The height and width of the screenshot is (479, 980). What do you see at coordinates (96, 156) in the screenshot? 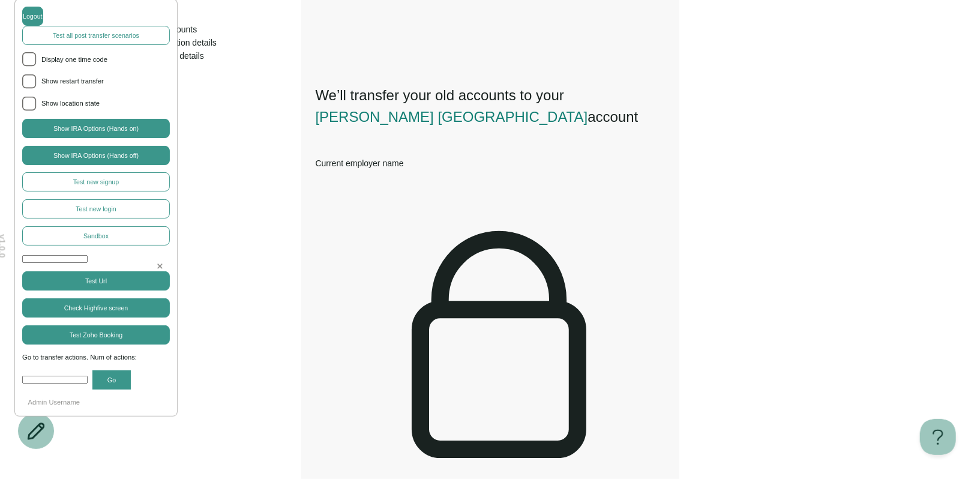
I see `button: Show IRA Options (Hands off)` at bounding box center [96, 156].